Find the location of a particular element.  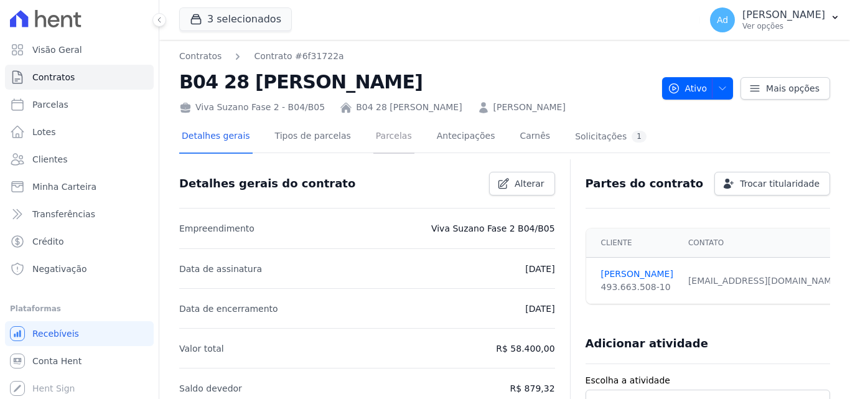

p: R$ 58.400,00 is located at coordinates (525, 349).